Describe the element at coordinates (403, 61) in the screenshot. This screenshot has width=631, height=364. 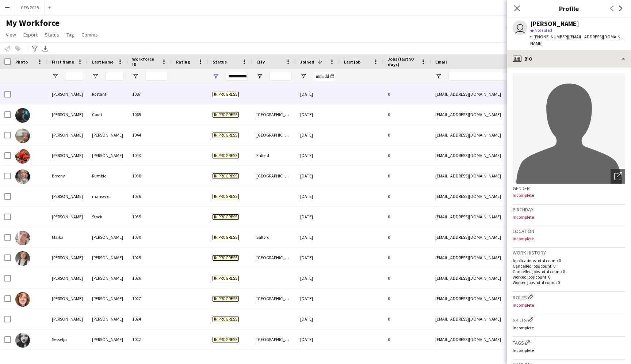
I see `span: Jobs (last 90 days)` at that location.